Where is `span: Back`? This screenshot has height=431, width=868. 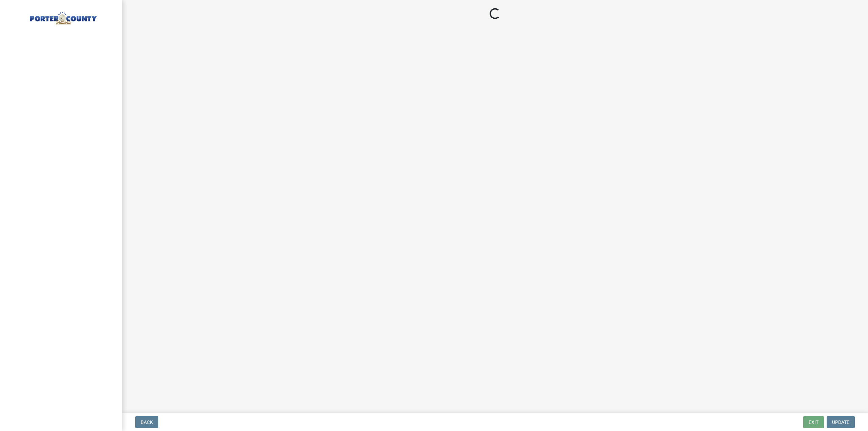
span: Back is located at coordinates (147, 422).